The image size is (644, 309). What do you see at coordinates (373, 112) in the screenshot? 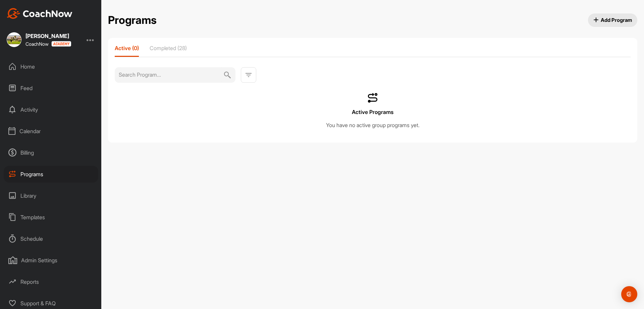
I see `p: Active Programs` at bounding box center [373, 112].